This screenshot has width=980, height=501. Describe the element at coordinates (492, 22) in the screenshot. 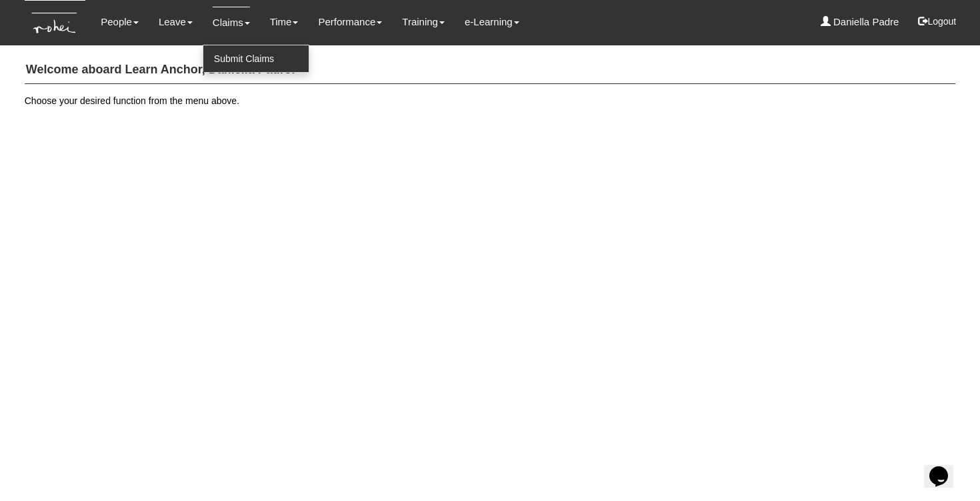

I see `a: e-Learning` at that location.